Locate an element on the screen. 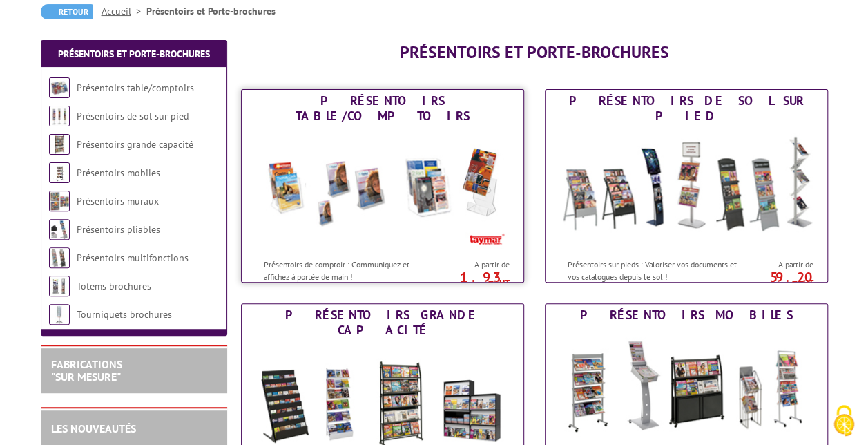 This screenshot has width=868, height=445. p: Présentoirs sur pieds : Valoriser vos documents et vos catalogues depuis le sol ! is located at coordinates (653, 270).